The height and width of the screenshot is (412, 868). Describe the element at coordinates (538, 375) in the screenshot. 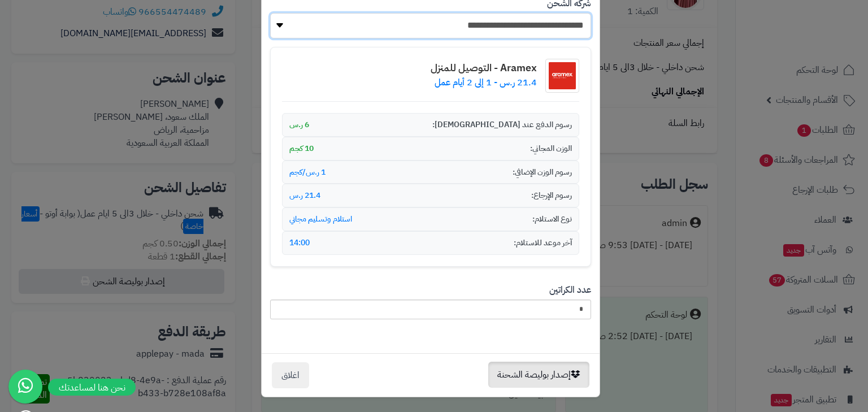

I see `button: إصدار بوليصة الشحنة` at that location.